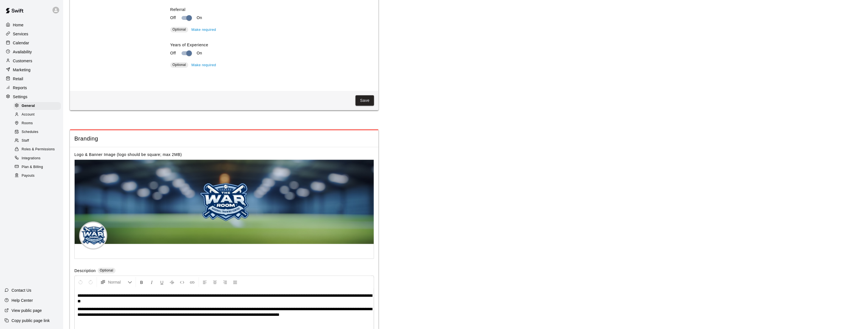 Image resolution: width=868 pixels, height=329 pixels. Describe the element at coordinates (32, 79) in the screenshot. I see `div: Retail` at that location.